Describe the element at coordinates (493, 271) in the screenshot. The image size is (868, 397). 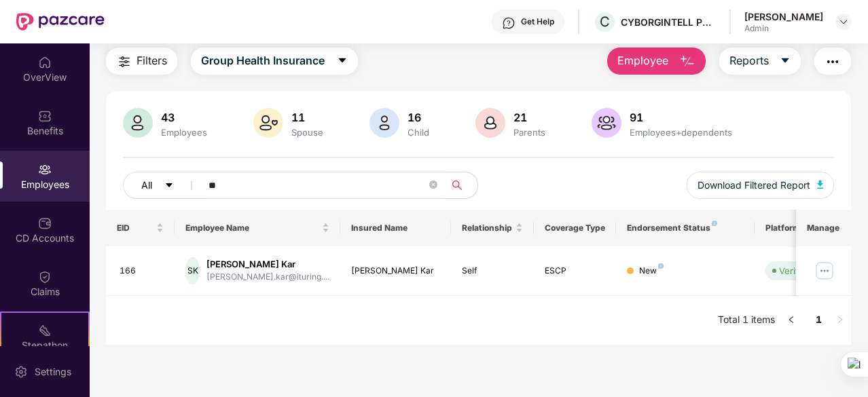
I see `div: Self` at that location.